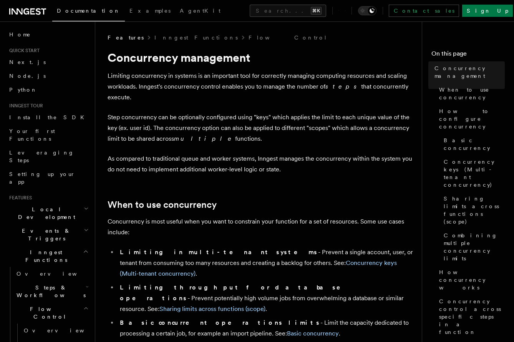 The height and width of the screenshot is (342, 514). I want to click on span: Combining multiple concurrency limits, so click(474, 247).